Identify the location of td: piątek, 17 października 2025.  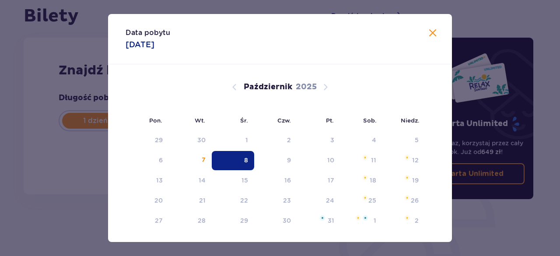
(319, 181).